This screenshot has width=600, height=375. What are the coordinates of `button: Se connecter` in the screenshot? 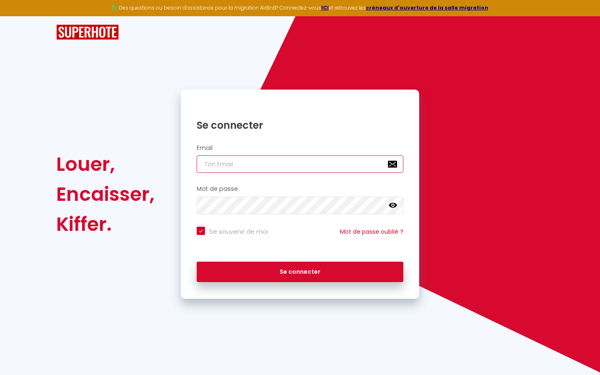 It's located at (300, 272).